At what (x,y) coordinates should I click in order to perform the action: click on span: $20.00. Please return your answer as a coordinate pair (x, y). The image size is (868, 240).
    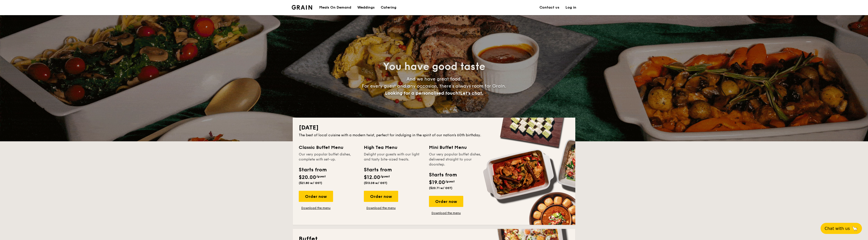
    Looking at the image, I should click on (307, 177).